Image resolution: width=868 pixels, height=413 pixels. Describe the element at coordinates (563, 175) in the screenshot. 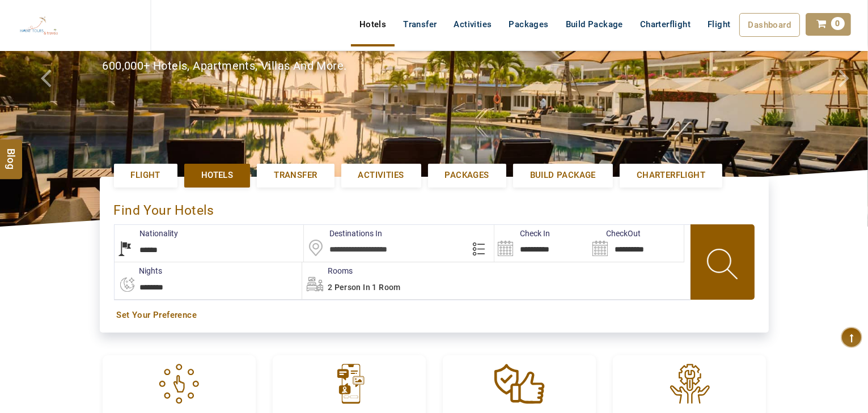

I see `span: Build Package` at that location.